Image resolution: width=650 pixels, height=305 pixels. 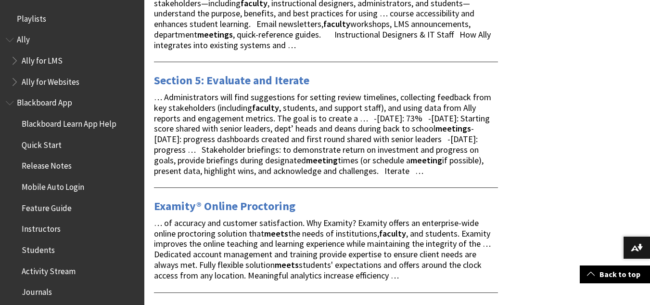 What do you see at coordinates (44, 101) in the screenshot?
I see `span: Blackboard App` at bounding box center [44, 101].